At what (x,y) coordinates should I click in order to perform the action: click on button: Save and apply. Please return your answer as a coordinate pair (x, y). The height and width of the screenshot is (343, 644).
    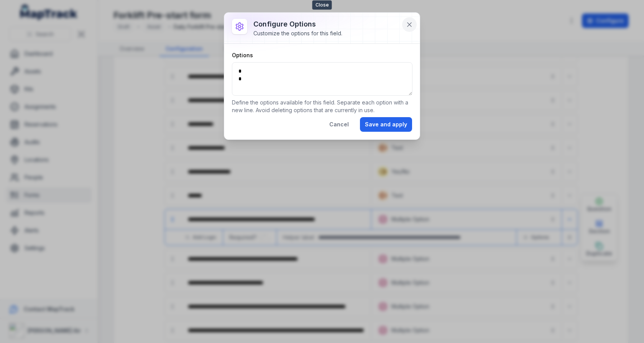
    Looking at the image, I should click on (386, 124).